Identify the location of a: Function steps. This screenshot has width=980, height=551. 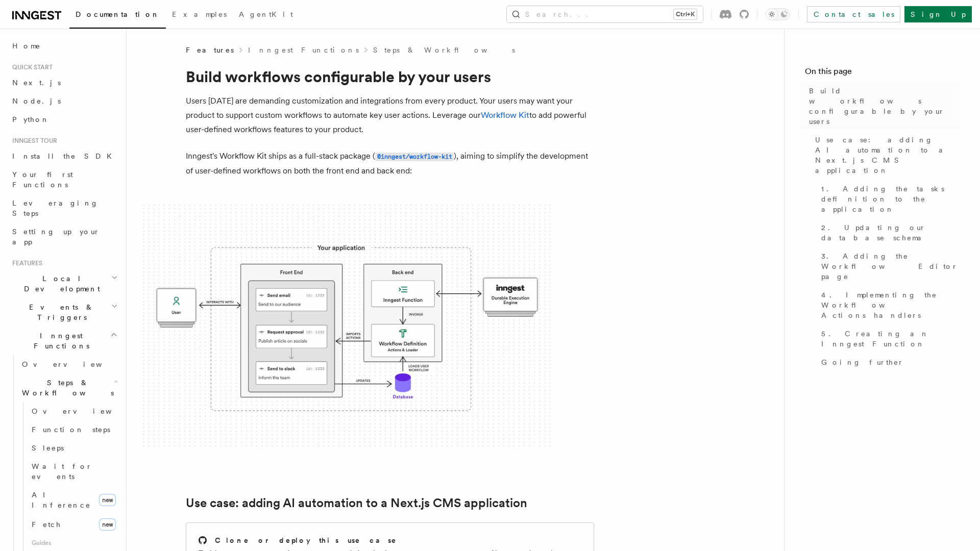
(73, 429).